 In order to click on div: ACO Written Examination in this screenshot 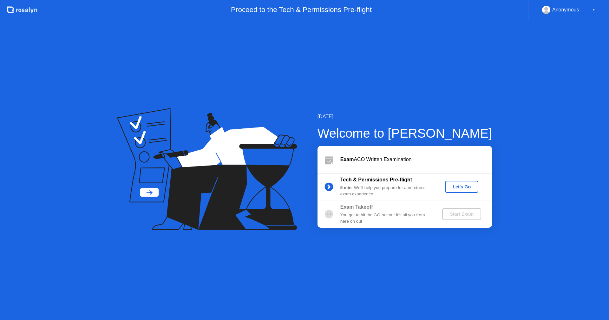, I will do `click(416, 160)`.